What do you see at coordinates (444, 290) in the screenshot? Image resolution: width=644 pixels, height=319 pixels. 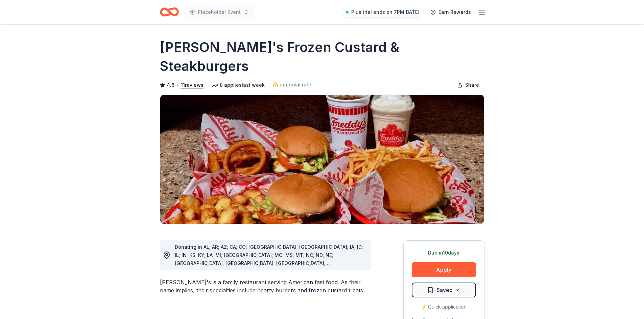 I see `span: Saved` at bounding box center [444, 290].